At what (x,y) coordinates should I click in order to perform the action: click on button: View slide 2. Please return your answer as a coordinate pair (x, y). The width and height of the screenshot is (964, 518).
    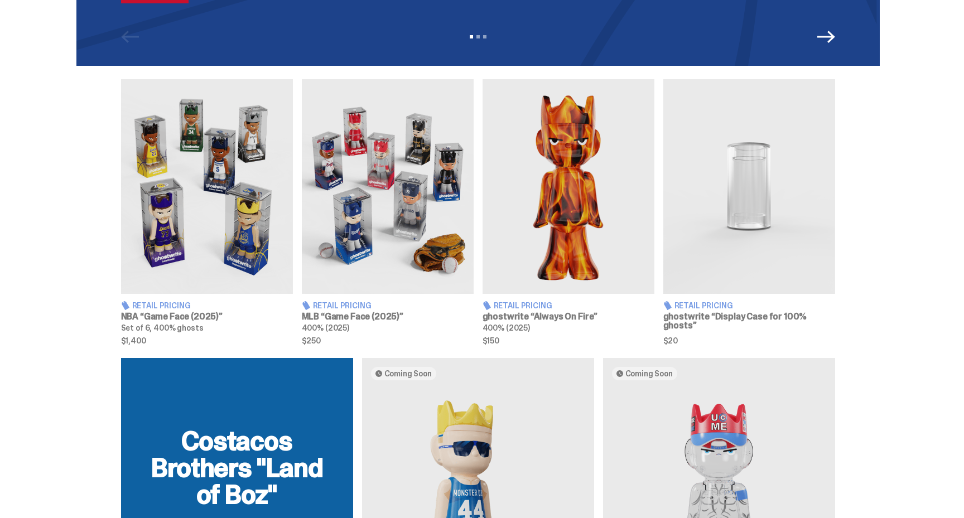
    Looking at the image, I should click on (478, 37).